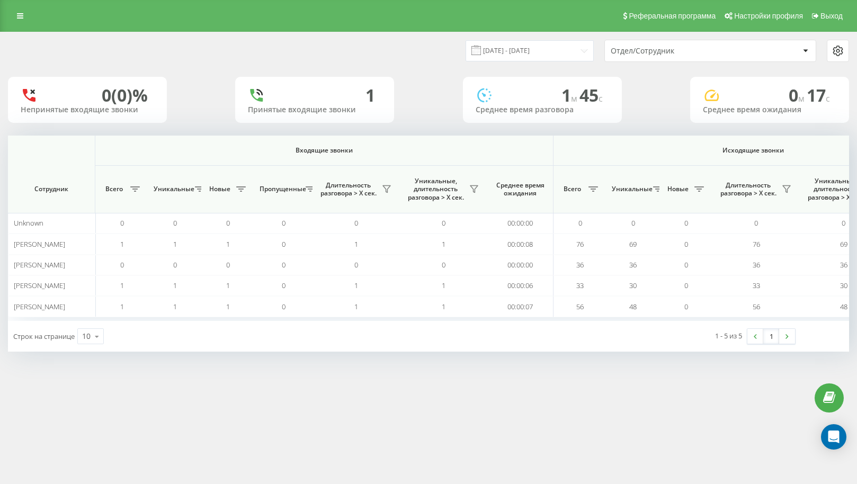 The height and width of the screenshot is (484, 857). What do you see at coordinates (674, 51) in the screenshot?
I see `div: Отдел/Сотрудник` at bounding box center [674, 51].